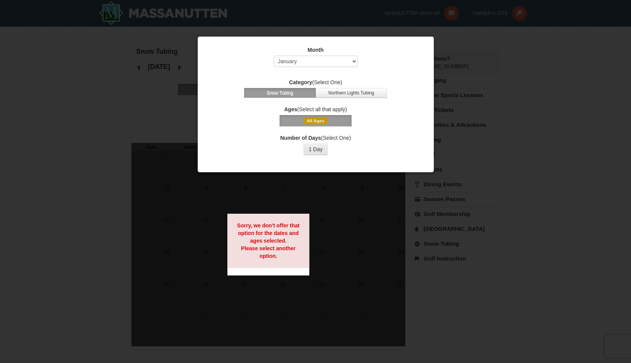 The height and width of the screenshot is (363, 631). I want to click on strong: Number of Days, so click(300, 138).